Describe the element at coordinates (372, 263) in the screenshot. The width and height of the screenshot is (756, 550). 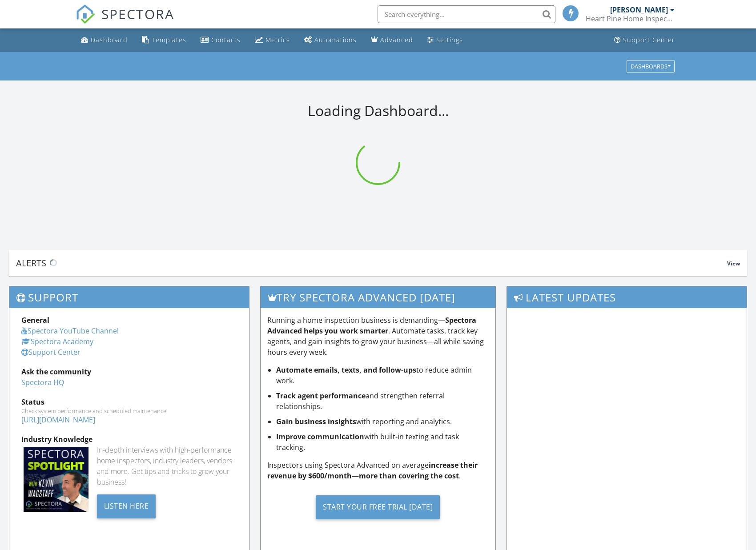
I see `div: Alerts` at that location.